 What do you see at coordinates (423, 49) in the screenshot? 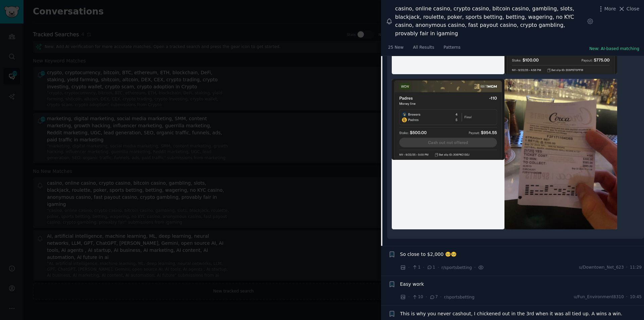
I see `a: All Results` at bounding box center [423, 49].